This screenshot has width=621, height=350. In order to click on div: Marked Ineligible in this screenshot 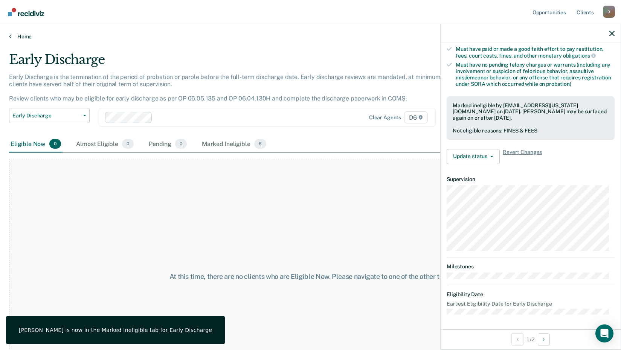, I will do `click(234, 144)`.